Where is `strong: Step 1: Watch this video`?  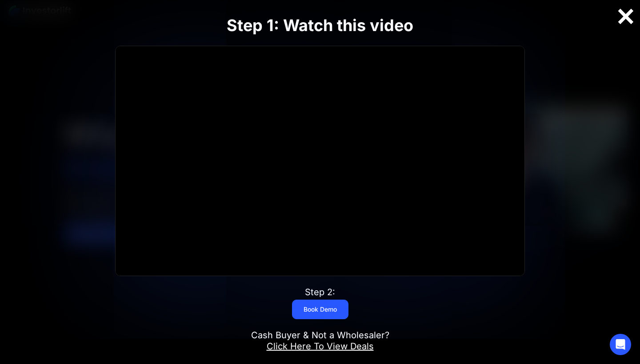
strong: Step 1: Watch this video is located at coordinates (320, 25).